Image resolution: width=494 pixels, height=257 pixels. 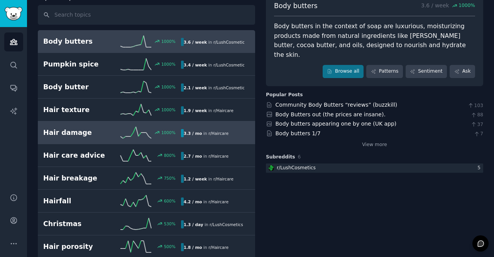 I want to click on div: r/ LushCosmetics, so click(x=296, y=168).